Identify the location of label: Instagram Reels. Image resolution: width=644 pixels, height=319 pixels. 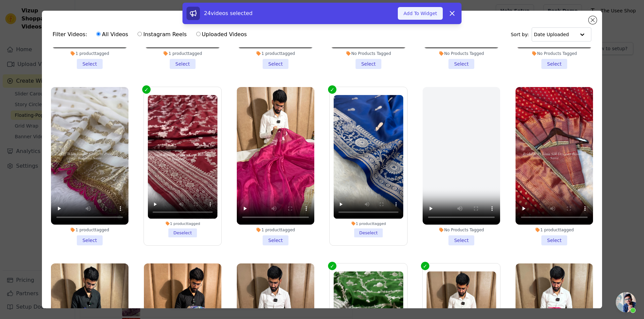
(162, 35).